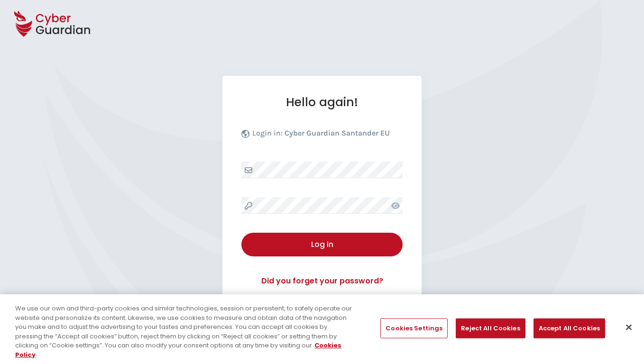 This screenshot has width=644, height=364. I want to click on a: More information about your privacy, opens in a new tab, so click(178, 350).